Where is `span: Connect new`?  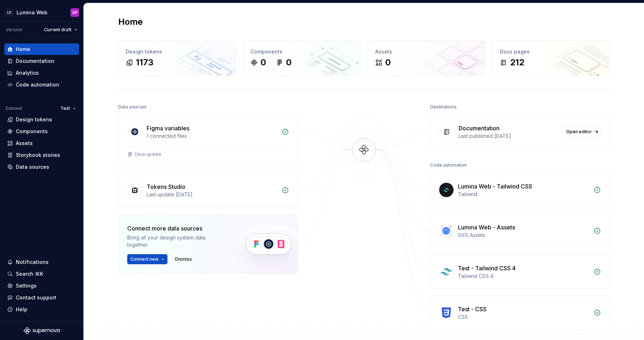
span: Connect new is located at coordinates (144, 259).